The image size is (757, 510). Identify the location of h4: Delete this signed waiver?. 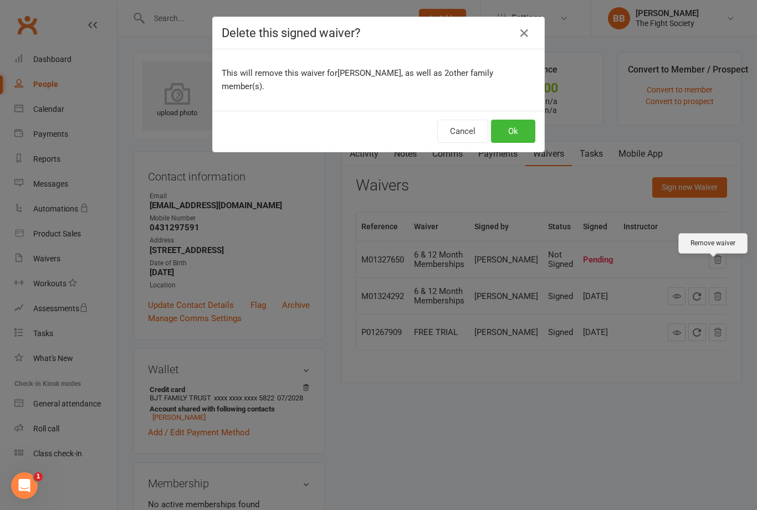
(378, 33).